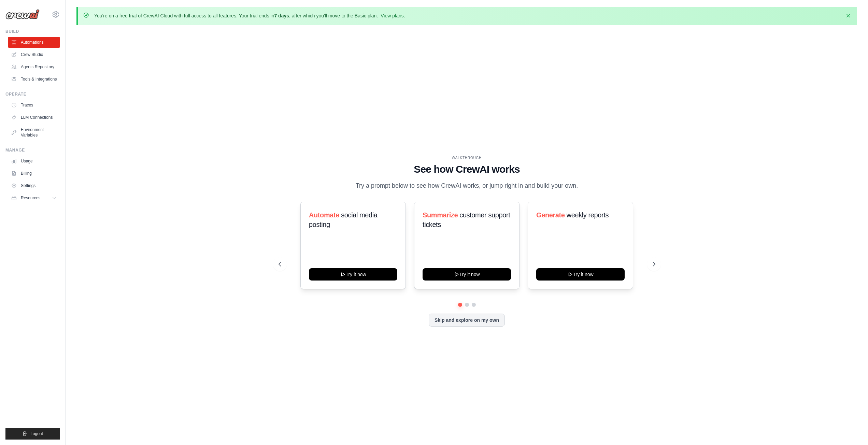  I want to click on span: weekly reports, so click(588, 215).